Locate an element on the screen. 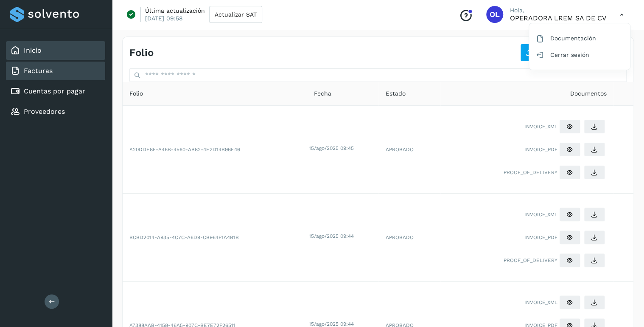  div: Cuentas por pagar is located at coordinates (55, 92).